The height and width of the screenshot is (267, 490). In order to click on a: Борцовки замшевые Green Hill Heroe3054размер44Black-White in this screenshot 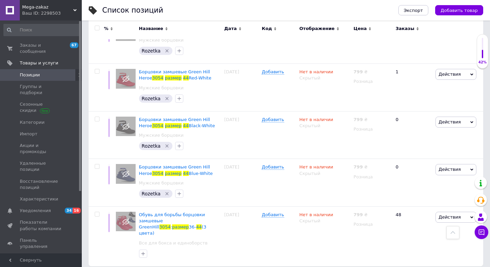, I will do `click(177, 122)`.